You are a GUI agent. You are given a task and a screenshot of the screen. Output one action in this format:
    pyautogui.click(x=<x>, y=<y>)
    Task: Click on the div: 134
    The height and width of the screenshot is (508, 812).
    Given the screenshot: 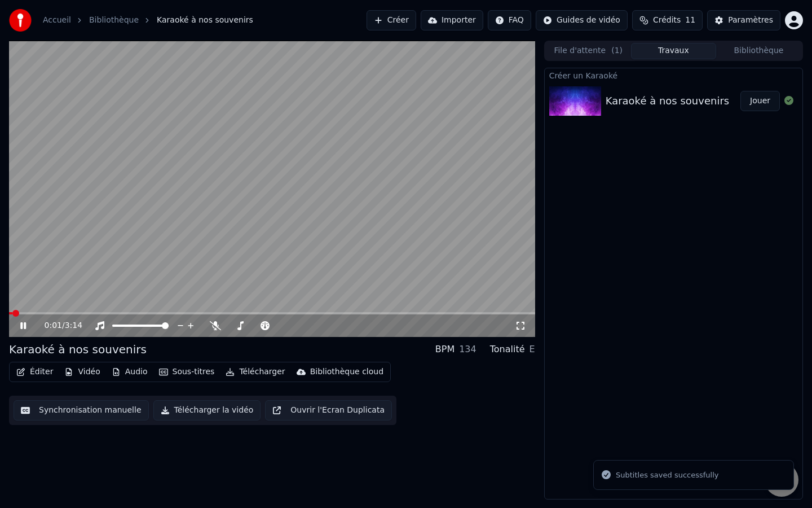 What is the action you would take?
    pyautogui.click(x=468, y=350)
    